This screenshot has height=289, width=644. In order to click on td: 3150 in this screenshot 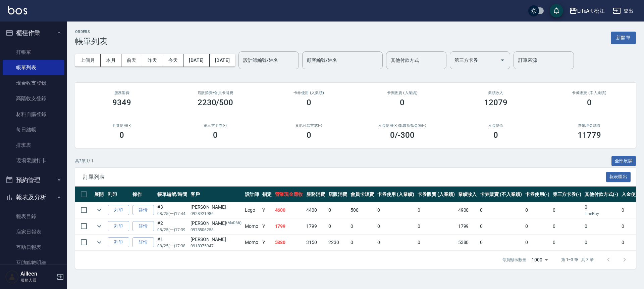, I will do `click(316, 242)`.